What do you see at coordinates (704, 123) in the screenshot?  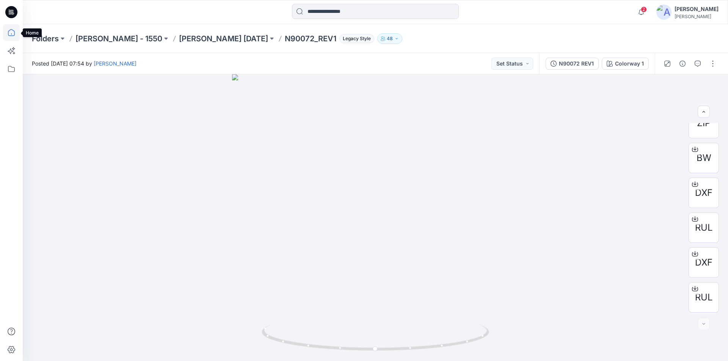 I see `span: ZIP` at bounding box center [704, 123].